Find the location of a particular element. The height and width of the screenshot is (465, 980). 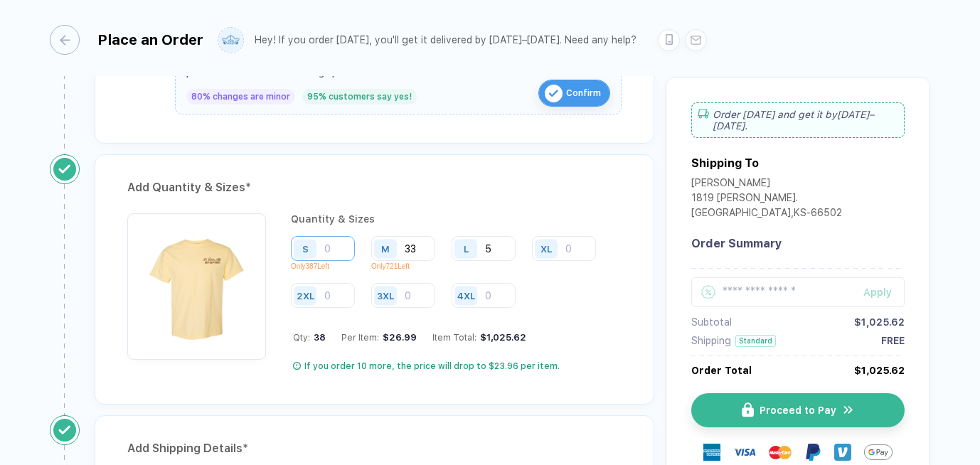

div: Shipping To is located at coordinates (725, 163).